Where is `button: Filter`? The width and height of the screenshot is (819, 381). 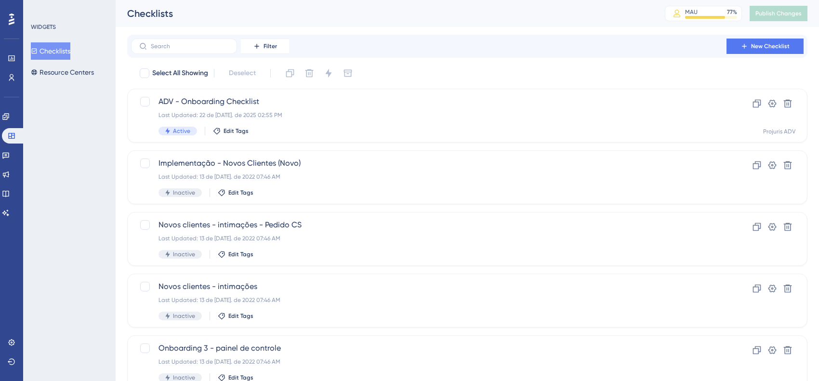
button: Filter is located at coordinates (265, 46).